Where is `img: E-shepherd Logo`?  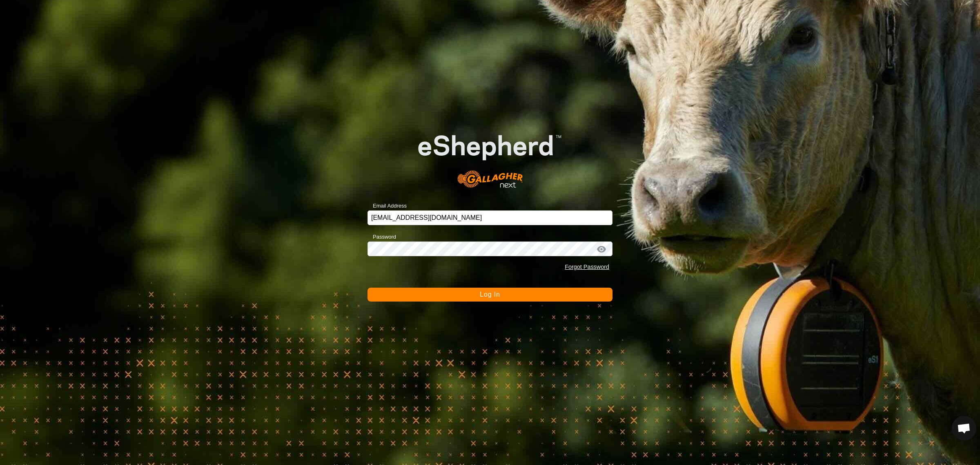 img: E-shepherd Logo is located at coordinates (490, 156).